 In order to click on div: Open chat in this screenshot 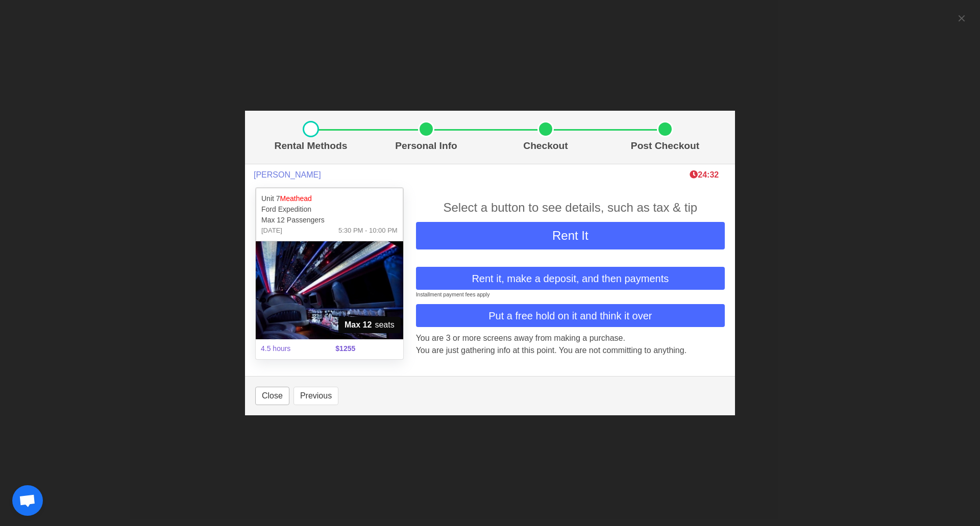, I will do `click(27, 501)`.